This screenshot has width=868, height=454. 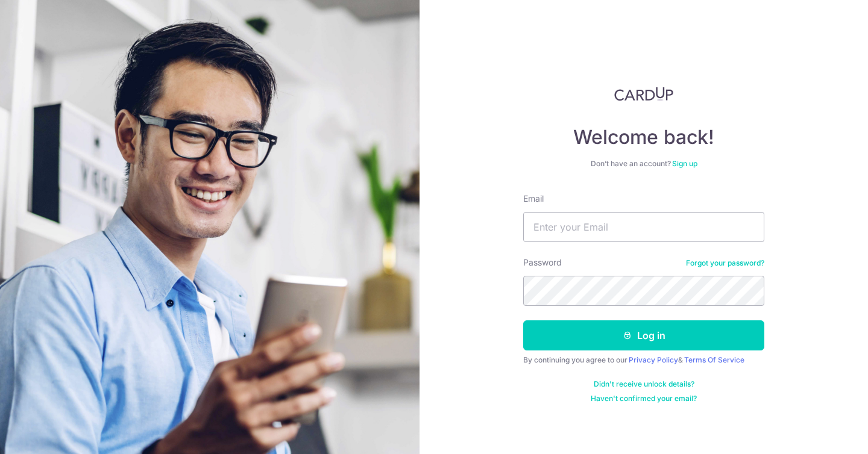 I want to click on a: Didn't receive unlock details?, so click(x=644, y=385).